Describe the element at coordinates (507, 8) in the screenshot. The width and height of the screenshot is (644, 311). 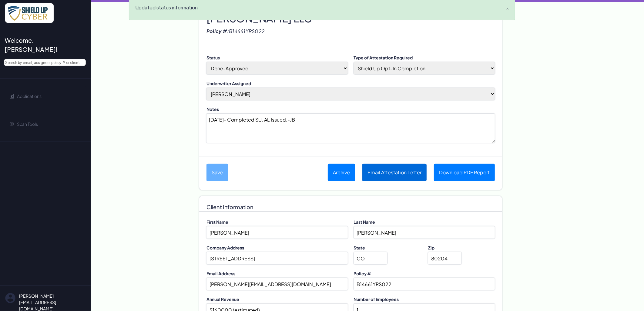
I see `button: Close` at that location.